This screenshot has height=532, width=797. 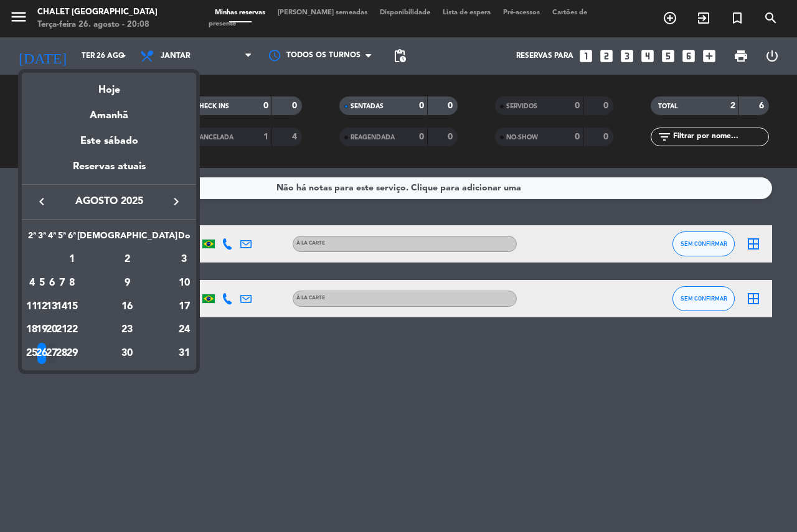 I want to click on td: 16 de agosto de 2025, so click(x=127, y=307).